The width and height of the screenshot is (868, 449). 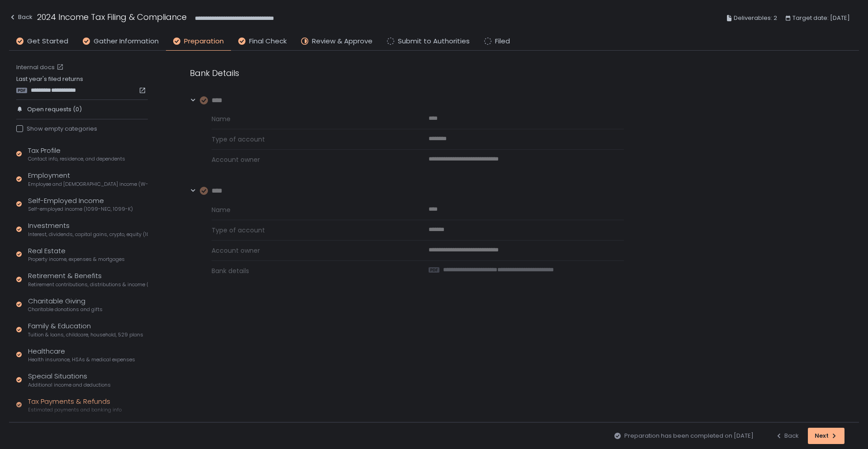 What do you see at coordinates (87, 284) in the screenshot?
I see `span: Retirement contributions, distributions & income (1099-R, 5498)` at bounding box center [87, 284].